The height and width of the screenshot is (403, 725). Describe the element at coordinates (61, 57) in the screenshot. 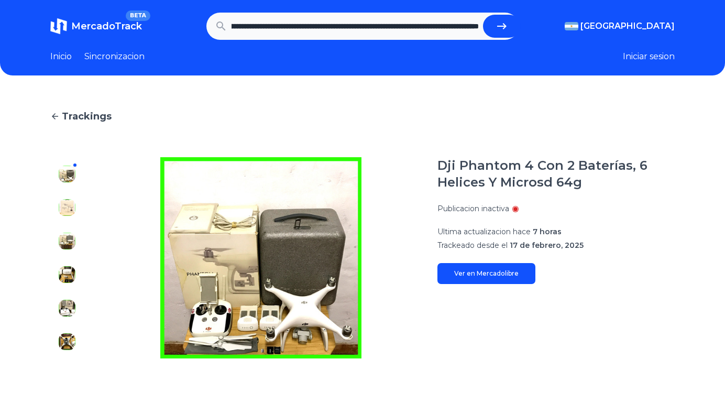

I see `a: Inicio` at that location.